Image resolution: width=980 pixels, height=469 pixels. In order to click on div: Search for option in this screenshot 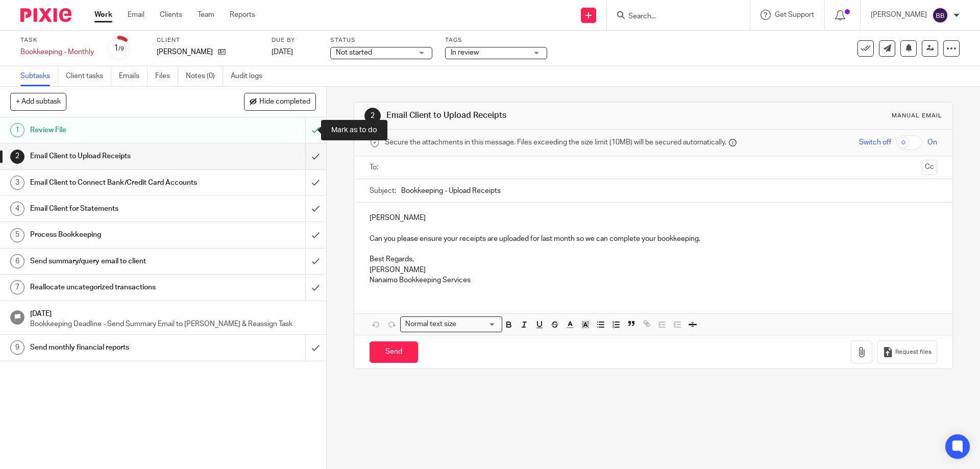, I will do `click(451, 324)`.